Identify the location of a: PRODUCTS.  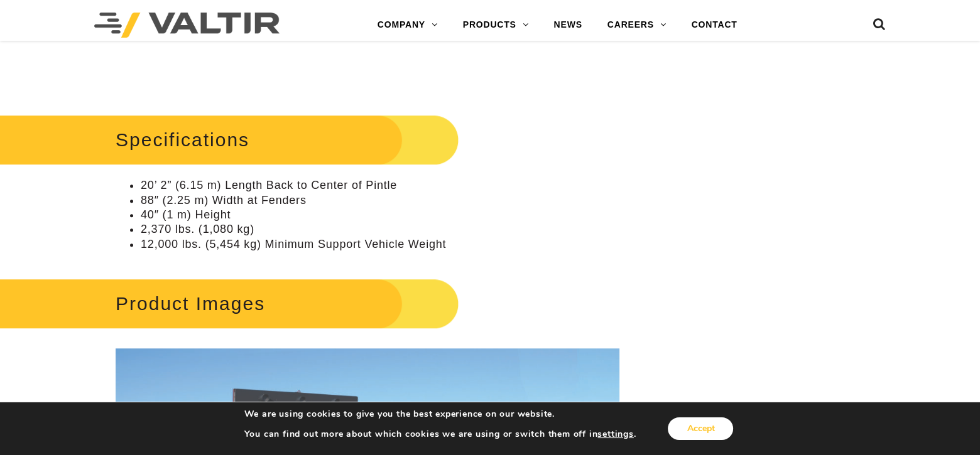
(496, 25).